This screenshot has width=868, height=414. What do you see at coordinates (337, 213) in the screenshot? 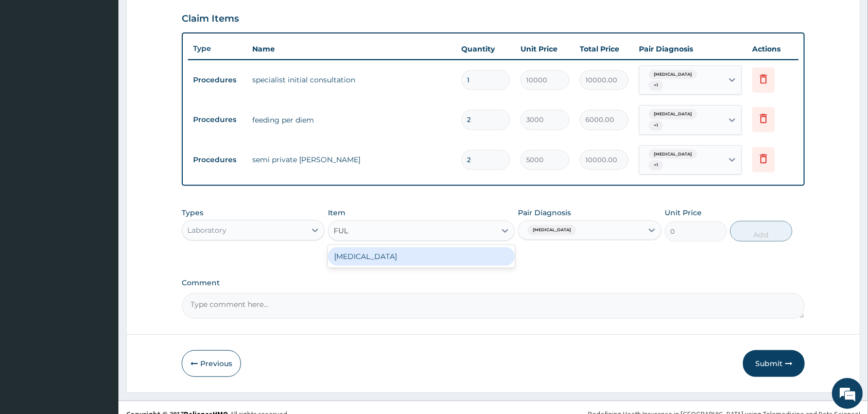
I see `label: Item` at bounding box center [337, 213].